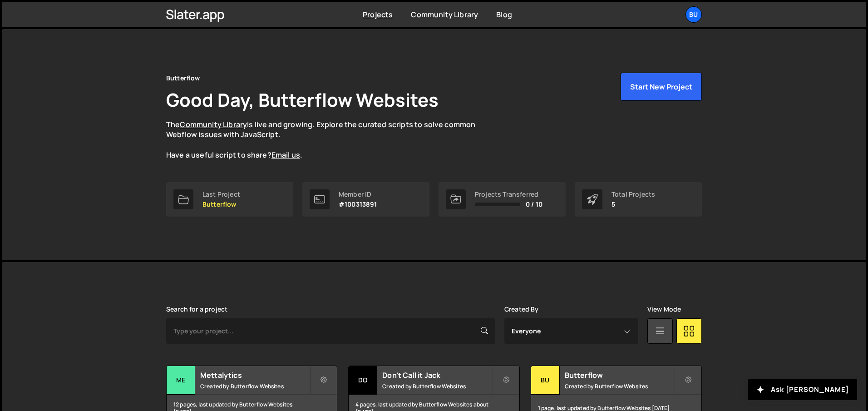 This screenshot has height=411, width=868. What do you see at coordinates (504, 14) in the screenshot?
I see `a: Blog` at bounding box center [504, 14].